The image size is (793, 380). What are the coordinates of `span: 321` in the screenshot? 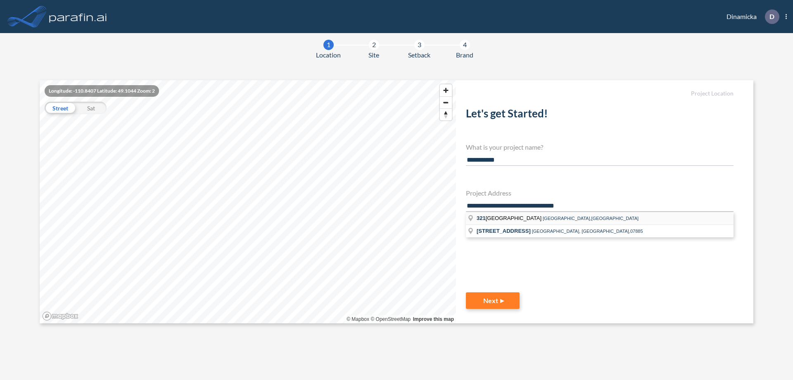 It's located at (481, 218).